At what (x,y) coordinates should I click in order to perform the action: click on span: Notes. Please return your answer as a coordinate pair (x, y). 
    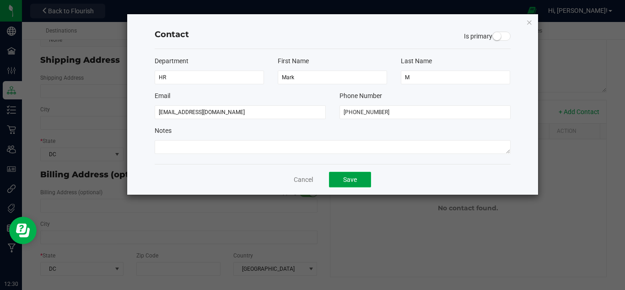
    Looking at the image, I should click on (163, 130).